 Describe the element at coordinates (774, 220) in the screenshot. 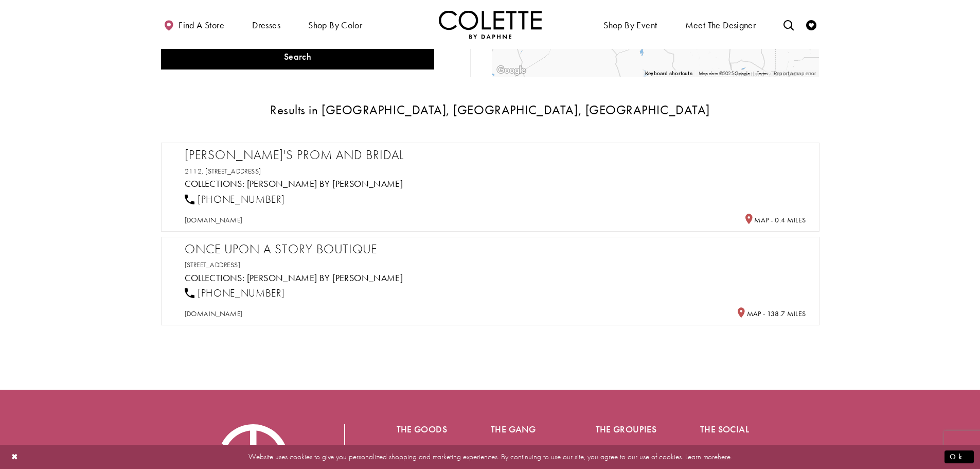

I see `h5: Distance to Christina&#39;s Prom and Bridal` at that location.